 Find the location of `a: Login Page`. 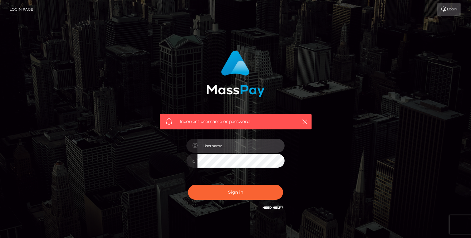

a: Login Page is located at coordinates (21, 10).